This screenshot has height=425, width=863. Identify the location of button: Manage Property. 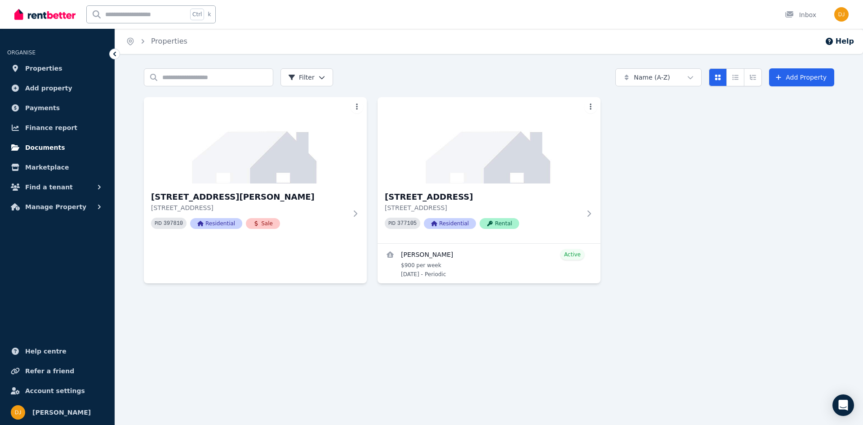
(57, 207).